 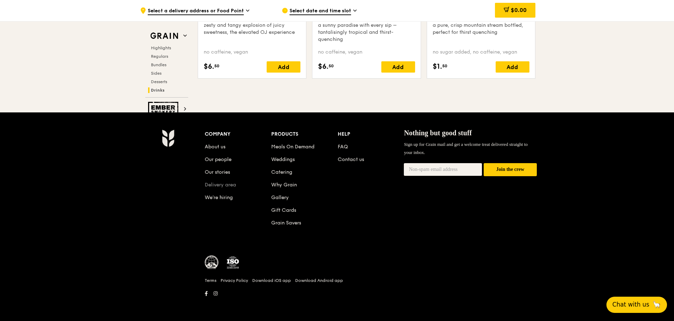 I want to click on a: Terms, so click(x=210, y=280).